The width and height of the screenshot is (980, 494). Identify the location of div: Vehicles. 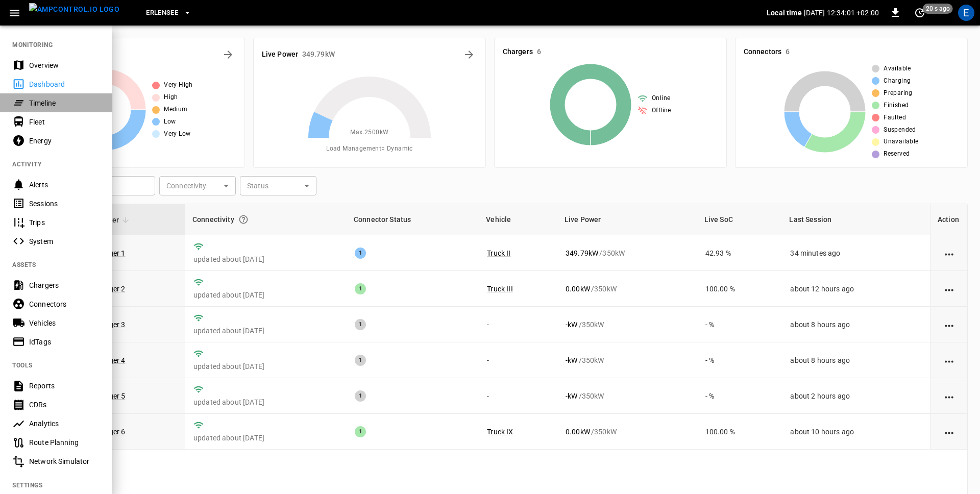
(64, 323).